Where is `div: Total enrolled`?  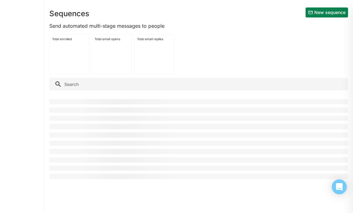 div: Total enrolled is located at coordinates (69, 39).